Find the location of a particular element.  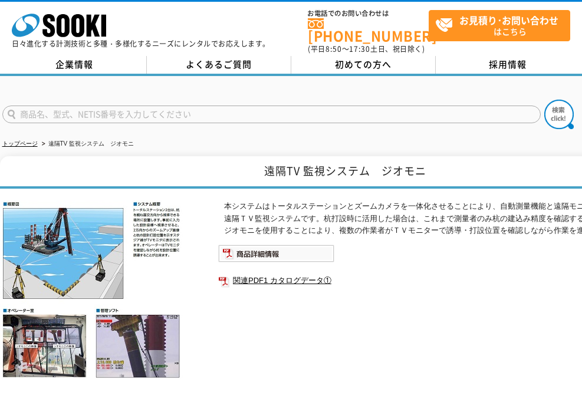

span: はこちら is located at coordinates (502, 25).